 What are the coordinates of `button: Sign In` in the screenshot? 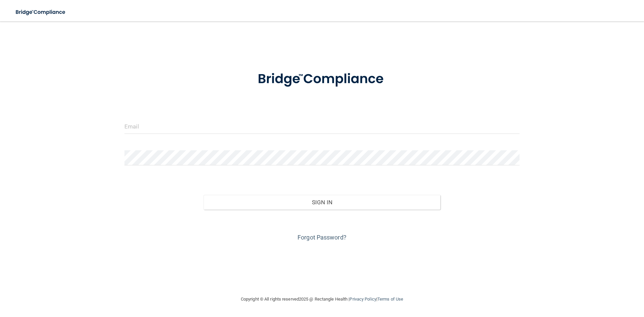 It's located at (322, 202).